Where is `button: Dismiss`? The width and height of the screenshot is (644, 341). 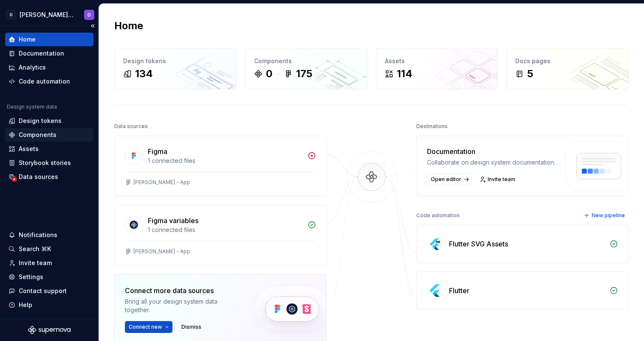
button: Dismiss is located at coordinates (191, 327).